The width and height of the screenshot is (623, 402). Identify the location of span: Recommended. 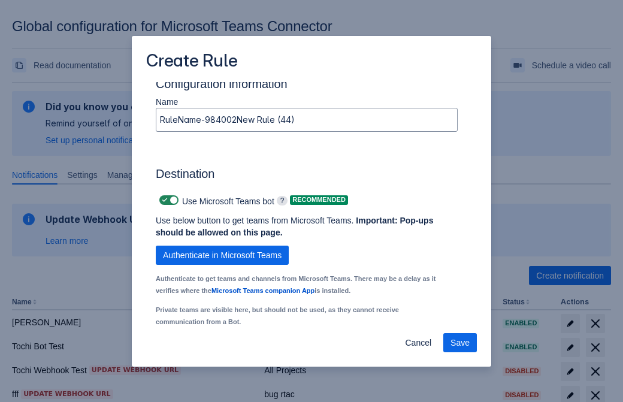
(319, 199).